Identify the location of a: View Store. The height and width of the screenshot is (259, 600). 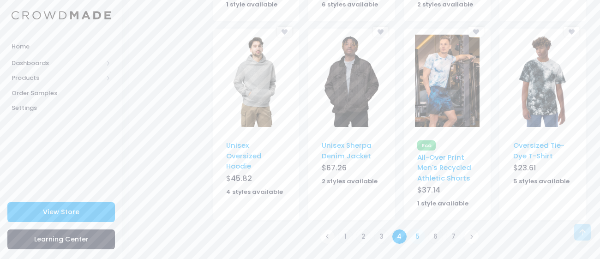
(61, 212).